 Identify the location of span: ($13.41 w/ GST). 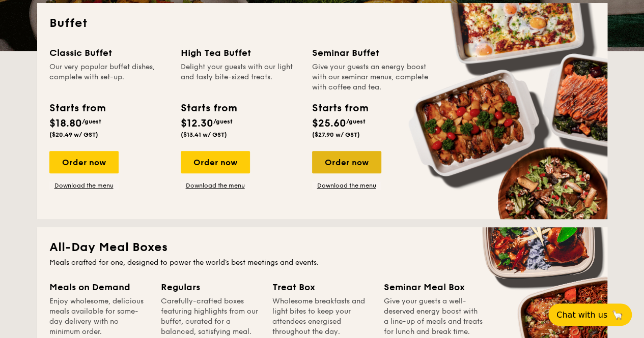
(204, 135).